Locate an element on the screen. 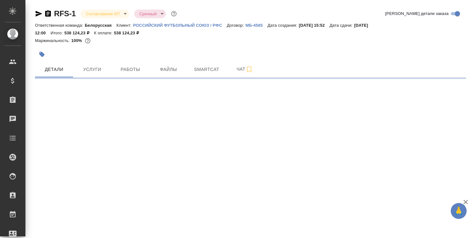  p: Договор: is located at coordinates (236, 25).